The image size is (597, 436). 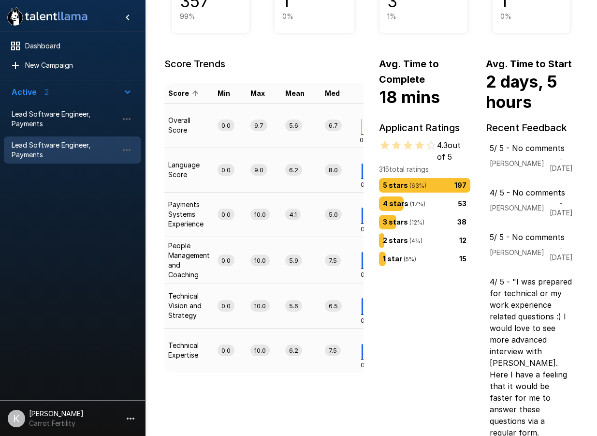 I want to click on span: 6.7, so click(x=333, y=125).